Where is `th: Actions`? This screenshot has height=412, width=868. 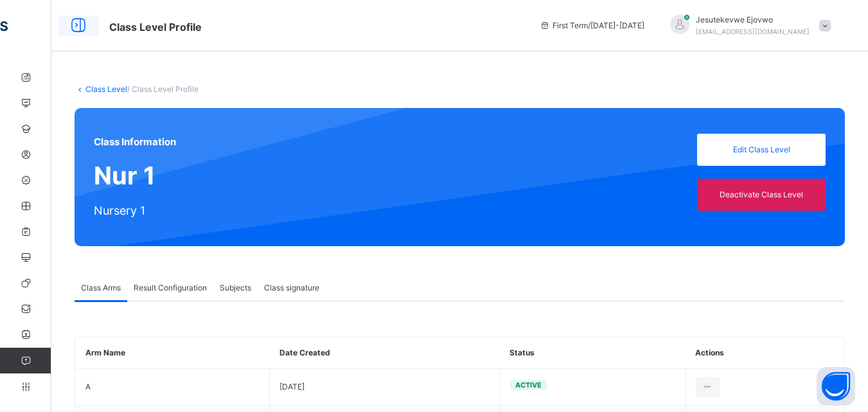
th: Actions is located at coordinates (765, 353).